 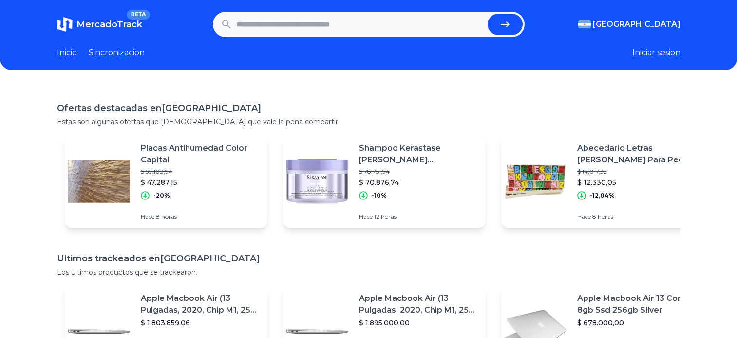 What do you see at coordinates (162, 195) in the screenshot?
I see `p: -20%` at bounding box center [162, 195].